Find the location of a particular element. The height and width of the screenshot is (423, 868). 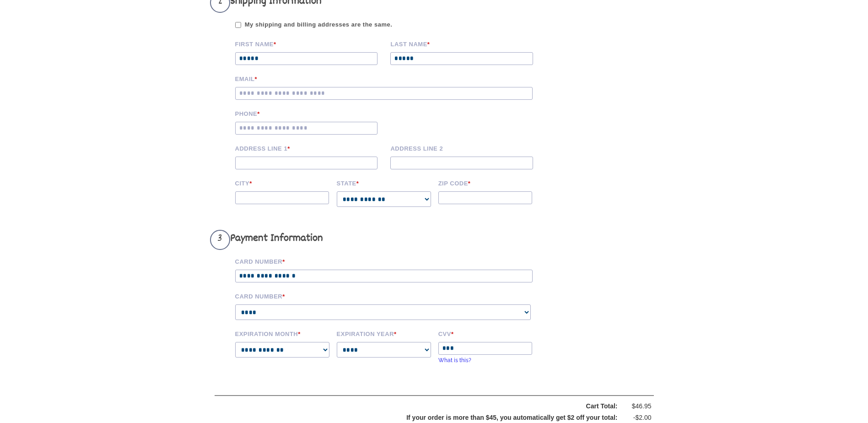

a: What is this? is located at coordinates (455, 360).